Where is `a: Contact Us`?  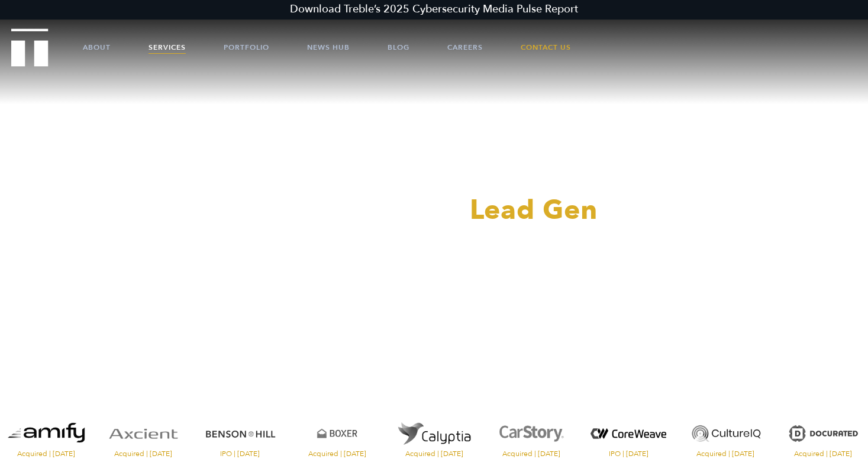
a: Contact Us is located at coordinates (546, 47).